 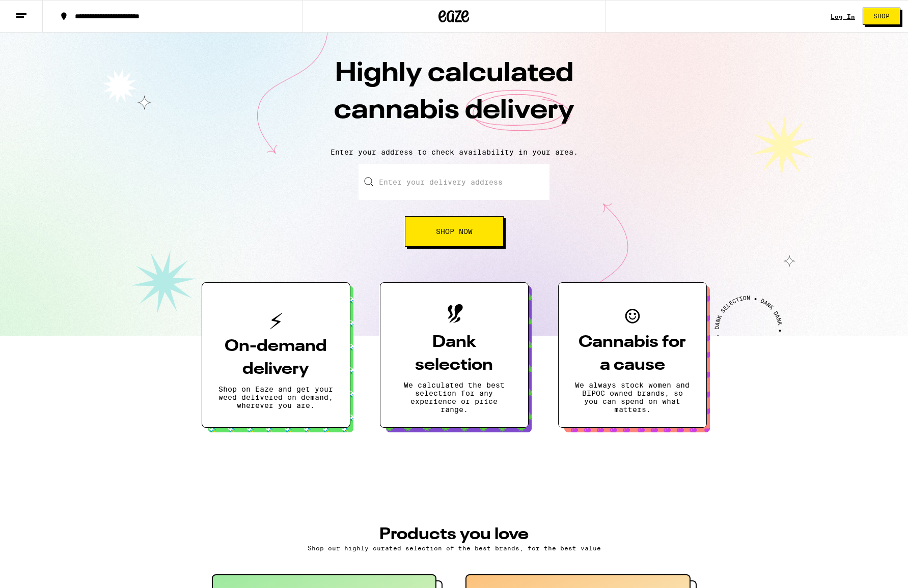 I want to click on h3: PRODUCTS YOU LOVE, so click(x=454, y=535).